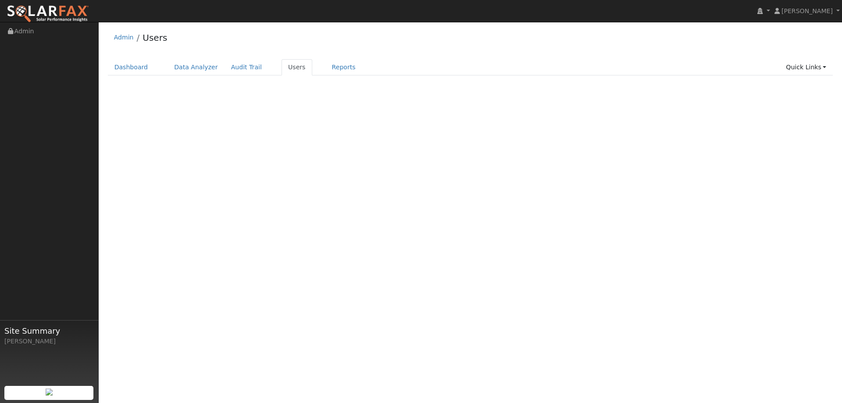  What do you see at coordinates (196, 67) in the screenshot?
I see `a: Data Analyzer` at bounding box center [196, 67].